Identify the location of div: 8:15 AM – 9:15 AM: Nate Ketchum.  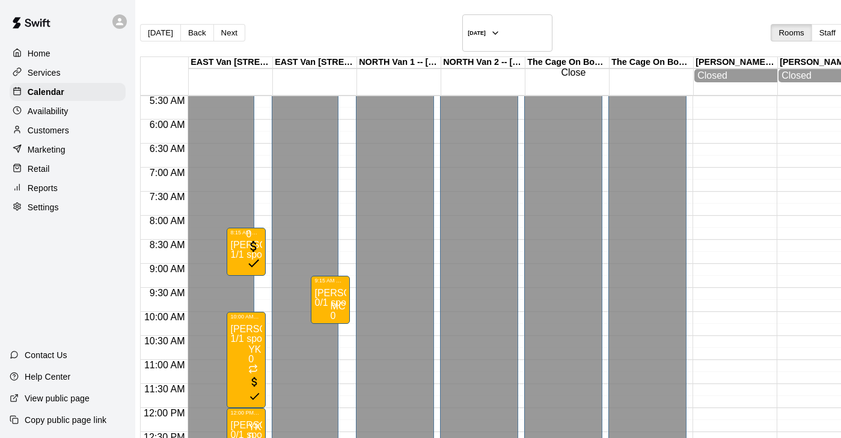
(246, 252).